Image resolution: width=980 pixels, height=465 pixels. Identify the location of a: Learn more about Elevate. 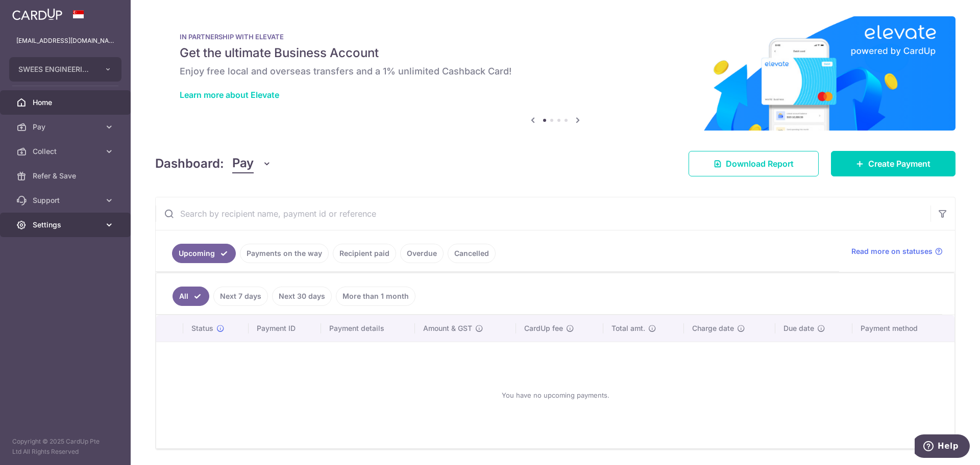
(229, 95).